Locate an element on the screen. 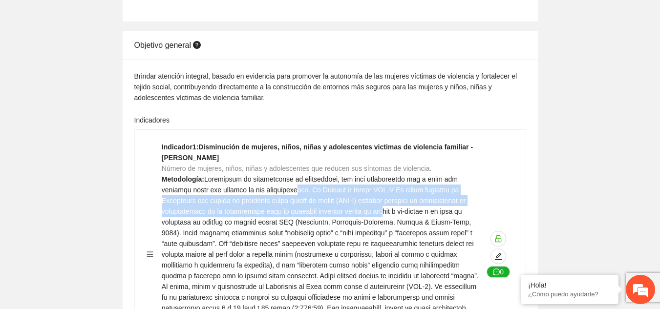 The width and height of the screenshot is (660, 309). strong: Indicador 1 : Disminución de mujeres, niños, niñas y adolescentes victimas de violencia familiar ... is located at coordinates (317, 152).